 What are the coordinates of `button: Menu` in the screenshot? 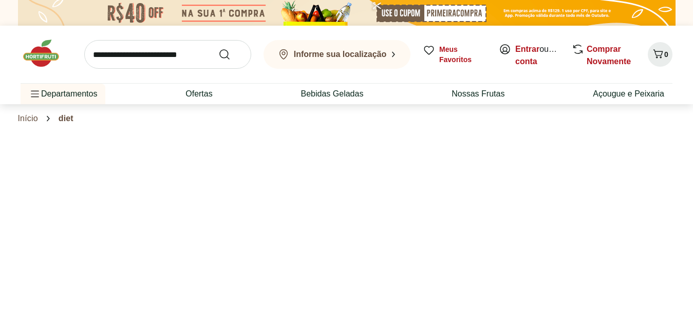 It's located at (35, 94).